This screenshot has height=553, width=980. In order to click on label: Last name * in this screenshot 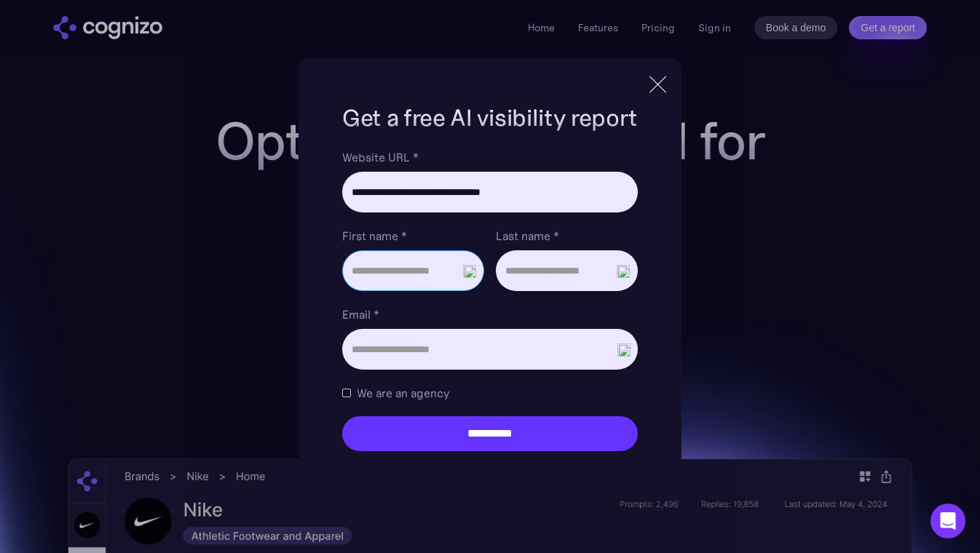, I will do `click(566, 235)`.